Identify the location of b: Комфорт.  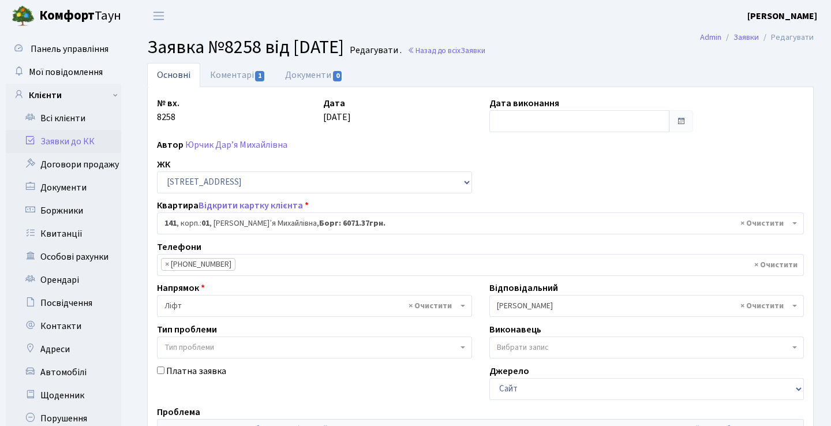
(67, 16).